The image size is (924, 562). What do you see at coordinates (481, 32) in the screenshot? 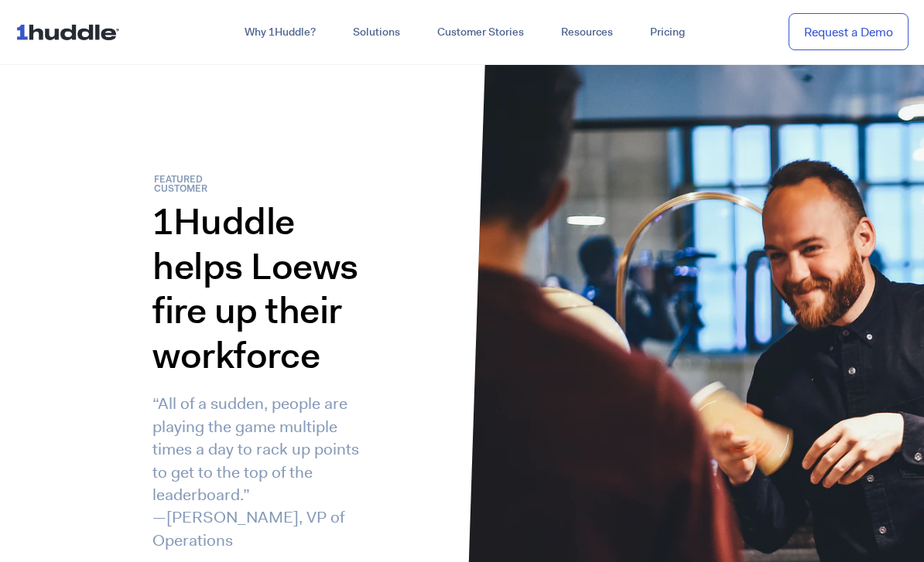
I see `a: Customer Stories` at bounding box center [481, 32].